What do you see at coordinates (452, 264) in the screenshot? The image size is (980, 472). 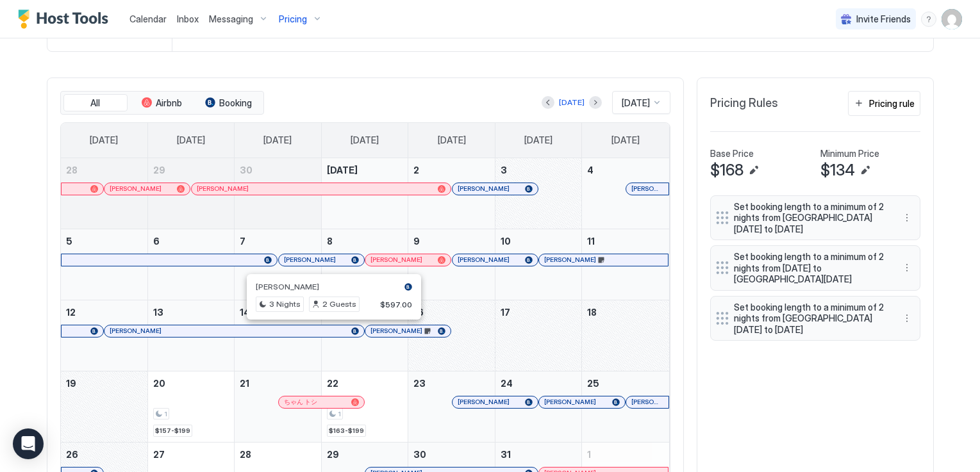 I see `td: October 9, 2025` at bounding box center [452, 264].